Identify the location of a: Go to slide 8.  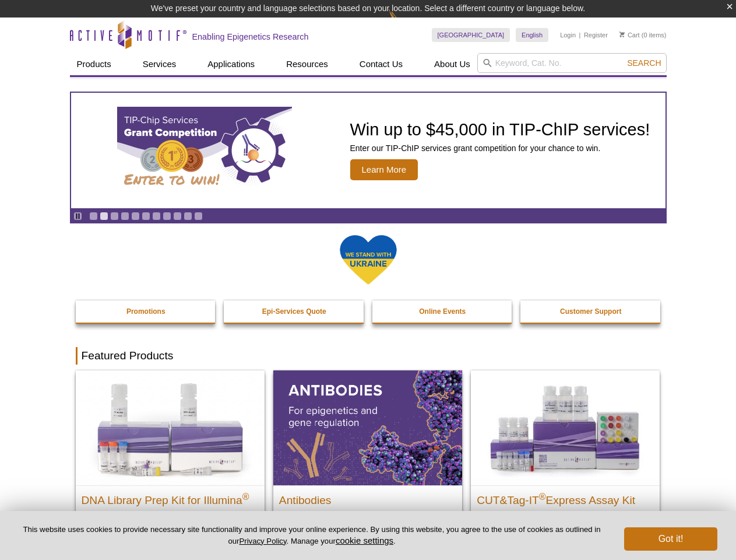
(167, 216).